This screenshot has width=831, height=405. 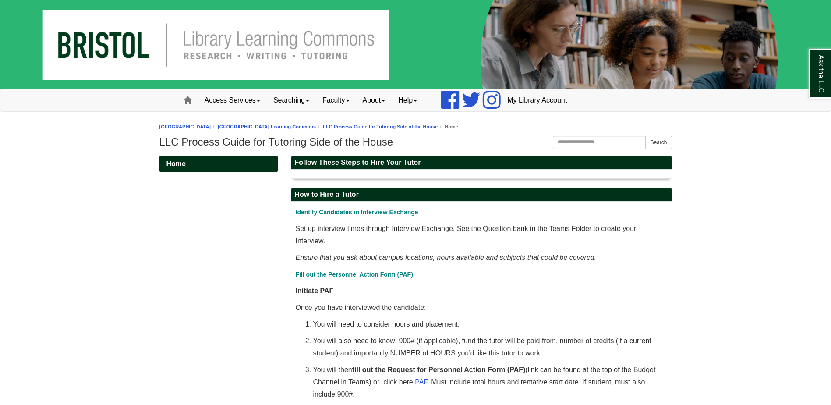 What do you see at coordinates (291, 100) in the screenshot?
I see `a: Searching` at bounding box center [291, 100].